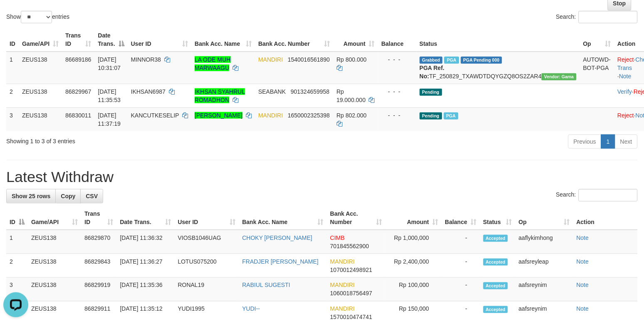  I want to click on span: Copy 701845562900 to clipboard, so click(349, 246).